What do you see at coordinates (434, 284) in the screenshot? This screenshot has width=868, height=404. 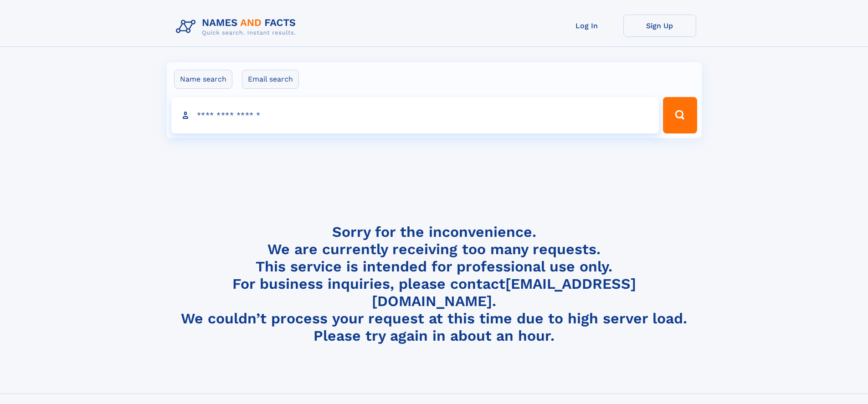 I see `h4: Sorry for the inconvenience. We are currently receiving too many requests. This service is intend...` at bounding box center [434, 284].